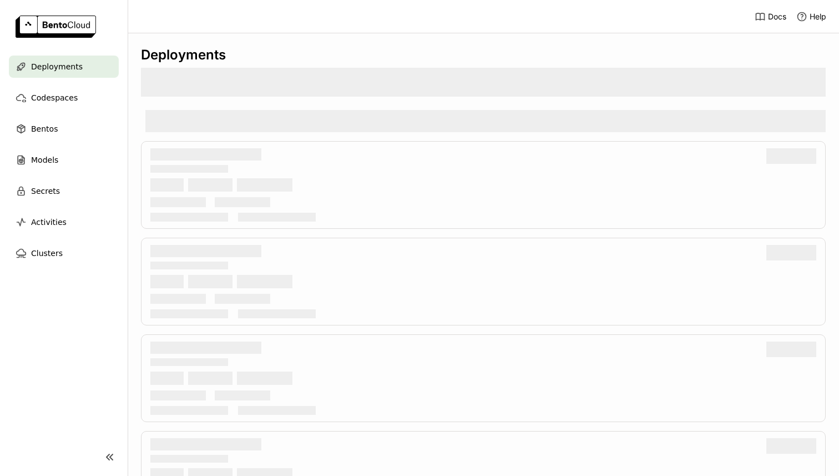  What do you see at coordinates (777, 17) in the screenshot?
I see `span: Docs` at bounding box center [777, 17].